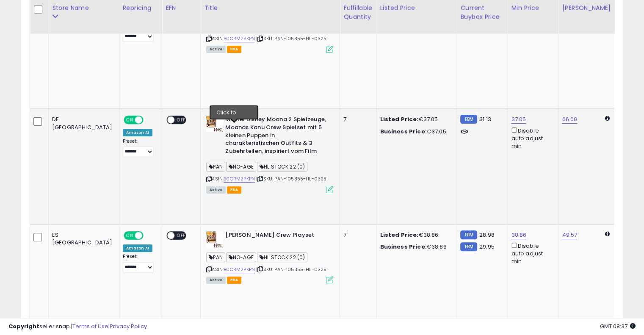  What do you see at coordinates (24, 326) in the screenshot?
I see `strong: Copyright` at bounding box center [24, 326].